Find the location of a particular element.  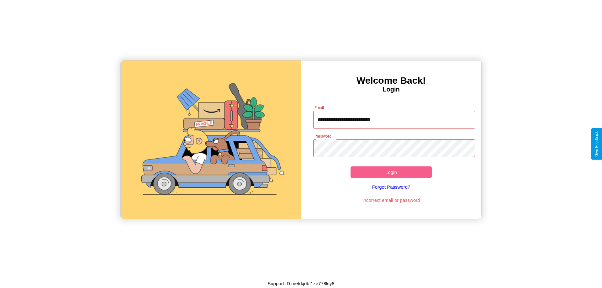

h4: Login is located at coordinates (391, 89).